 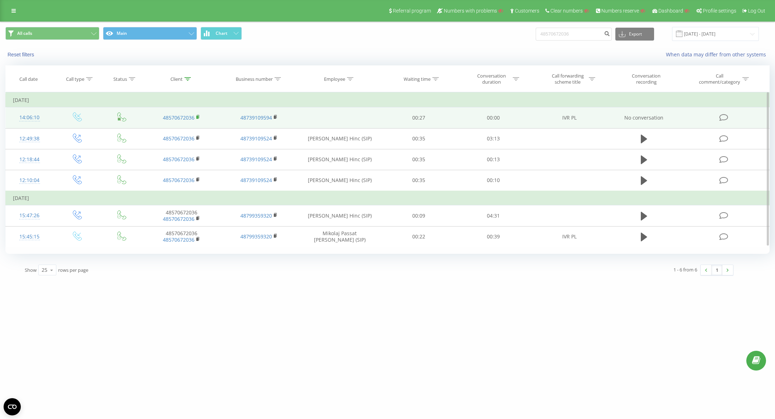 I want to click on div: 12:49:38, so click(x=29, y=139).